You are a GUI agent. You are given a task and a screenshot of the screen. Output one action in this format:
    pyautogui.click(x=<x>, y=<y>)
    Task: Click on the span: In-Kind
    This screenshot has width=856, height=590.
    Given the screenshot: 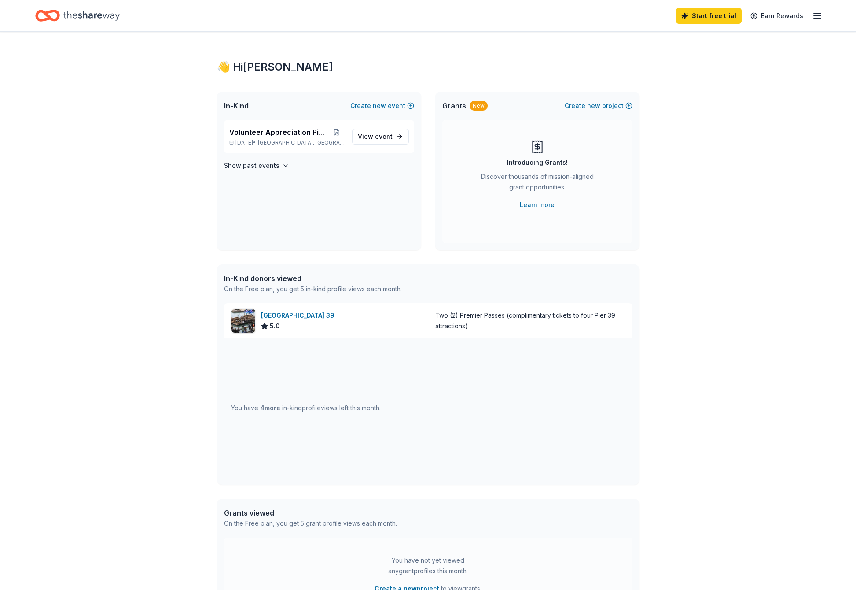 What is the action you would take?
    pyautogui.click(x=236, y=106)
    